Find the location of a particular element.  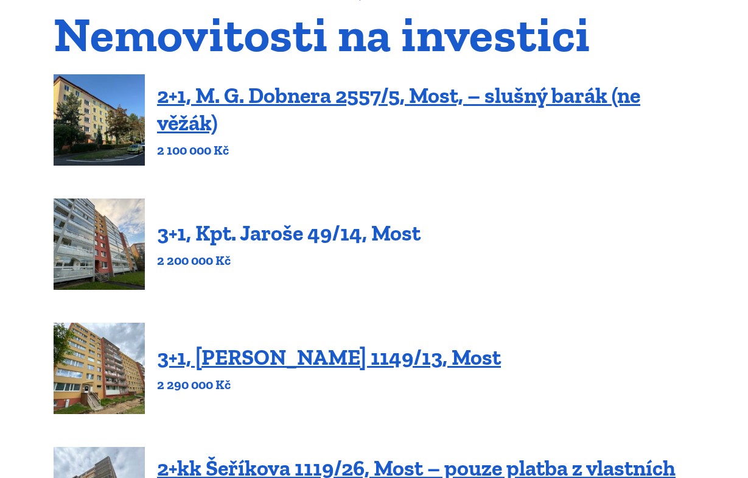

p: 2 100 000 Kč is located at coordinates (425, 150).